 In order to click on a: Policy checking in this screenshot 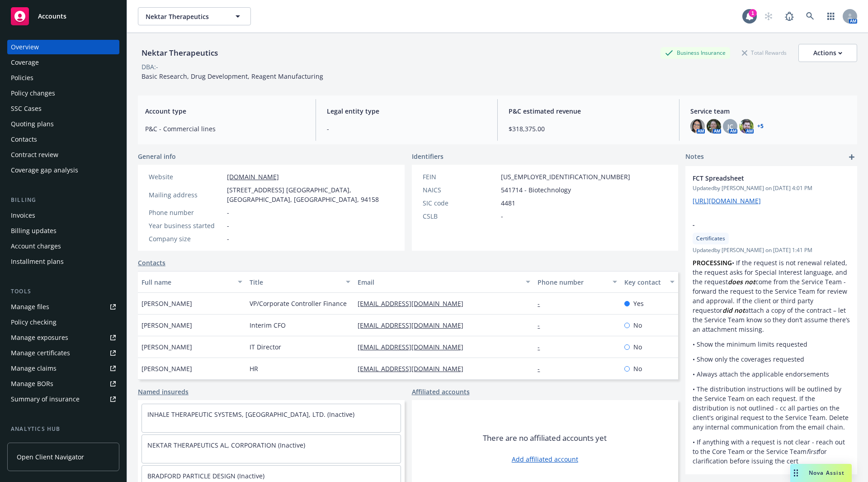, I will do `click(63, 322)`.